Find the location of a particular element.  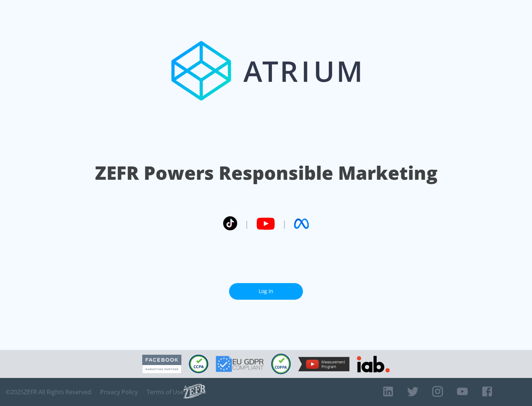

span: © 2025 ZEFR All Rights Reserved is located at coordinates (48, 392).